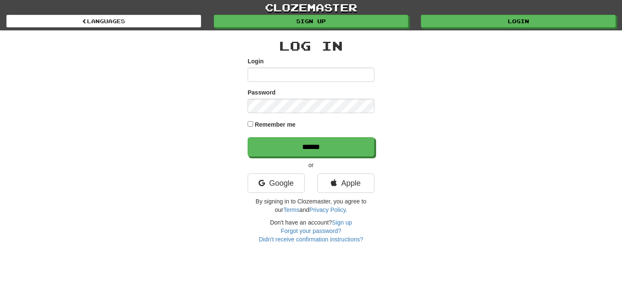  Describe the element at coordinates (518, 21) in the screenshot. I see `a: Login` at that location.